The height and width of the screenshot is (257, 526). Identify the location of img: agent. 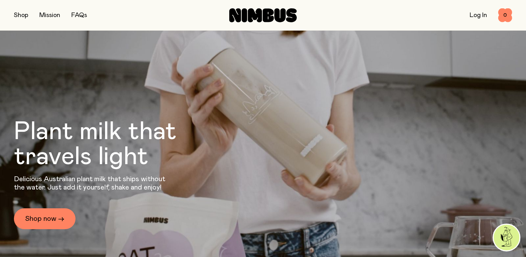
(506, 237).